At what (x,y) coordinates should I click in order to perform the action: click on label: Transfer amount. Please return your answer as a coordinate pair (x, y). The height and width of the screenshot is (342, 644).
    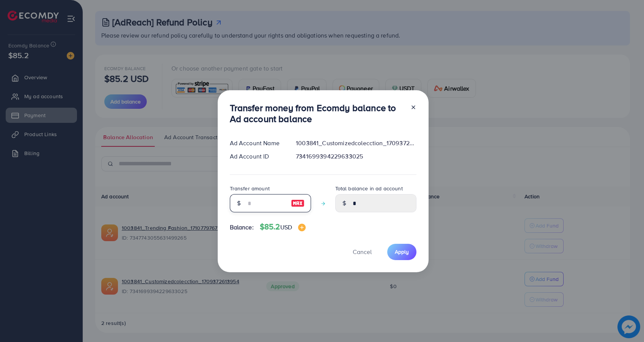
    Looking at the image, I should click on (249, 188).